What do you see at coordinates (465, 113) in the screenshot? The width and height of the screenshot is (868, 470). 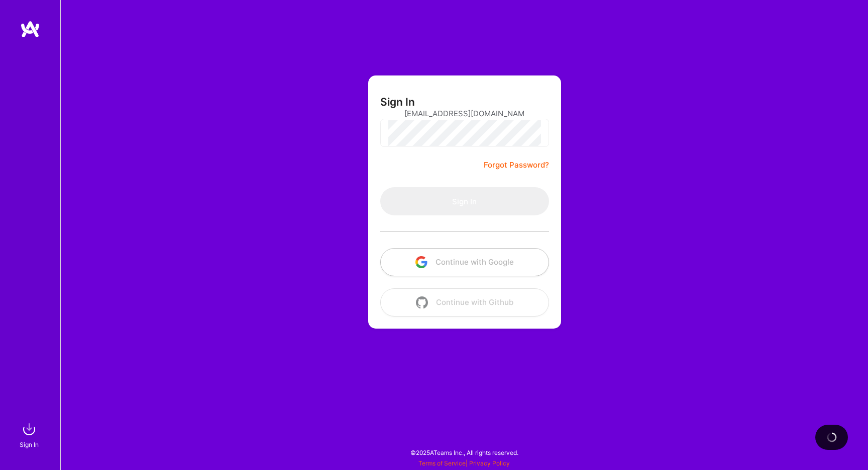 I see `input: Email...` at bounding box center [465, 113].